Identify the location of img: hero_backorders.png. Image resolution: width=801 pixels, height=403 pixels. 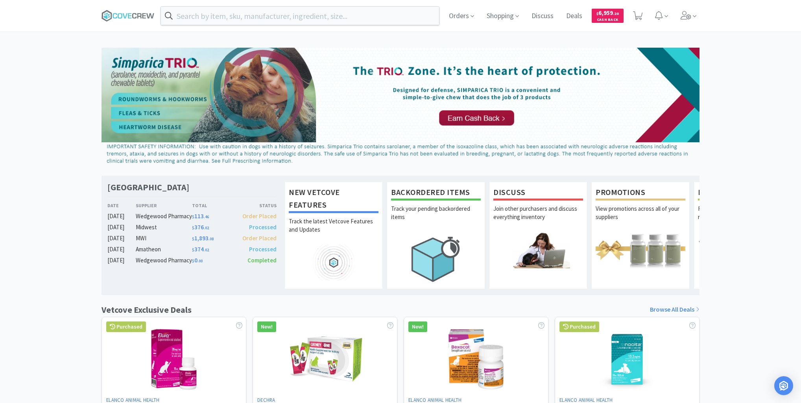
(436, 259).